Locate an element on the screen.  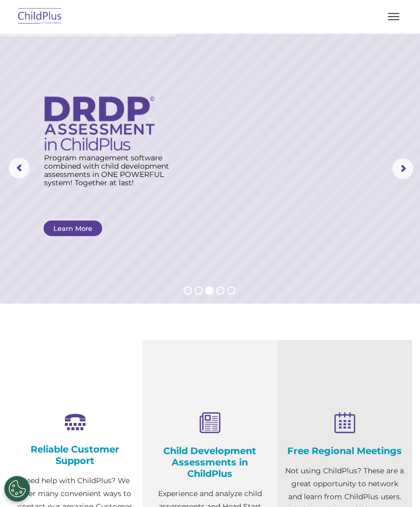
button: Cookies Settings is located at coordinates (17, 488).